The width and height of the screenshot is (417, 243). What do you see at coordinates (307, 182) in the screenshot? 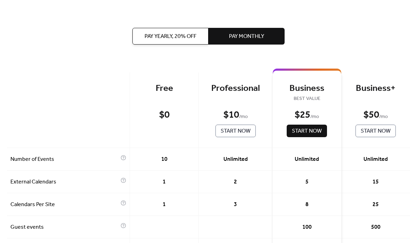
I see `span: 5` at bounding box center [307, 182].